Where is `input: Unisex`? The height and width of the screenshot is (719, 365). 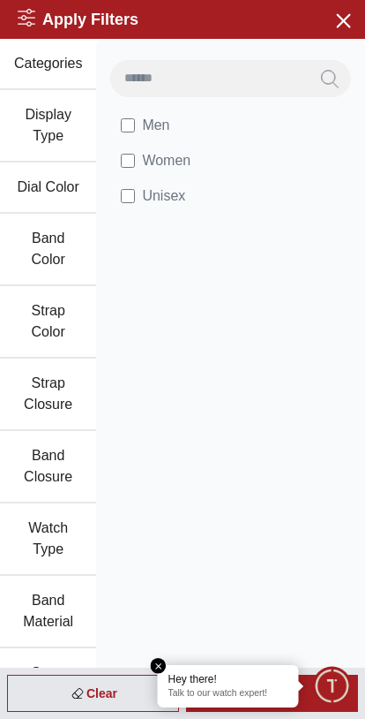
input: Unisex is located at coordinates (128, 196).